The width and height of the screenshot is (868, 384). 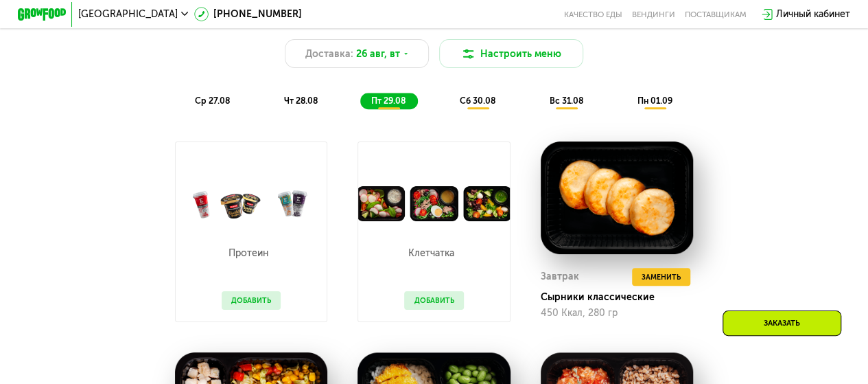 What do you see at coordinates (566, 100) in the screenshot?
I see `span: вс 31.08` at bounding box center [566, 100].